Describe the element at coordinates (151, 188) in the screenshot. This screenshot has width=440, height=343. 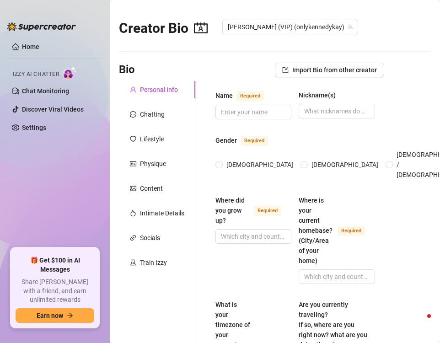
I see `div: Content` at that location.